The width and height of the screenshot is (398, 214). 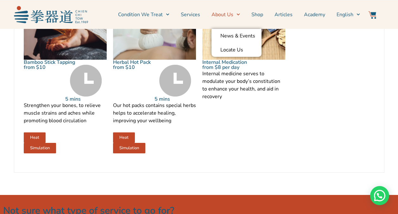 I want to click on a: Internal Medication, so click(x=225, y=62).